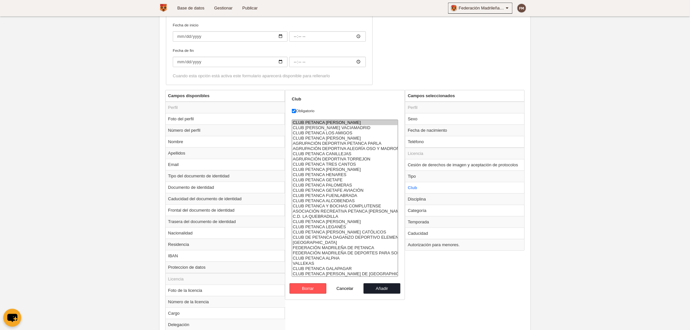 This screenshot has width=690, height=330. I want to click on strong: Club, so click(297, 99).